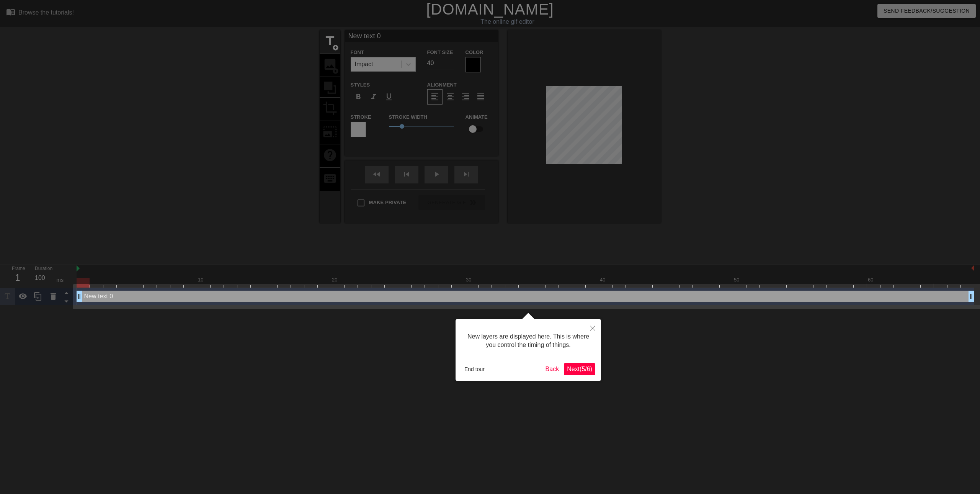 This screenshot has height=494, width=980. I want to click on button: Next, so click(580, 369).